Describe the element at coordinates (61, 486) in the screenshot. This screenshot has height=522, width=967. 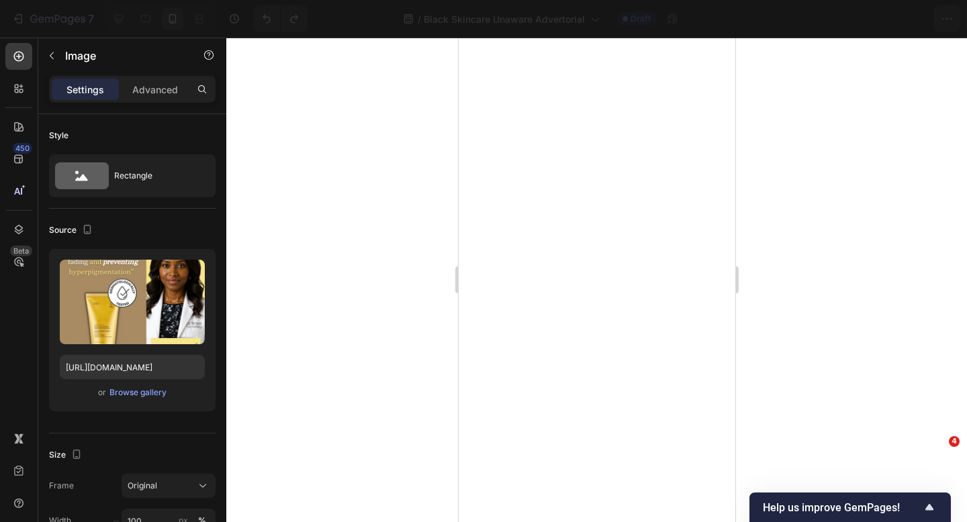
I see `label: Frame` at that location.